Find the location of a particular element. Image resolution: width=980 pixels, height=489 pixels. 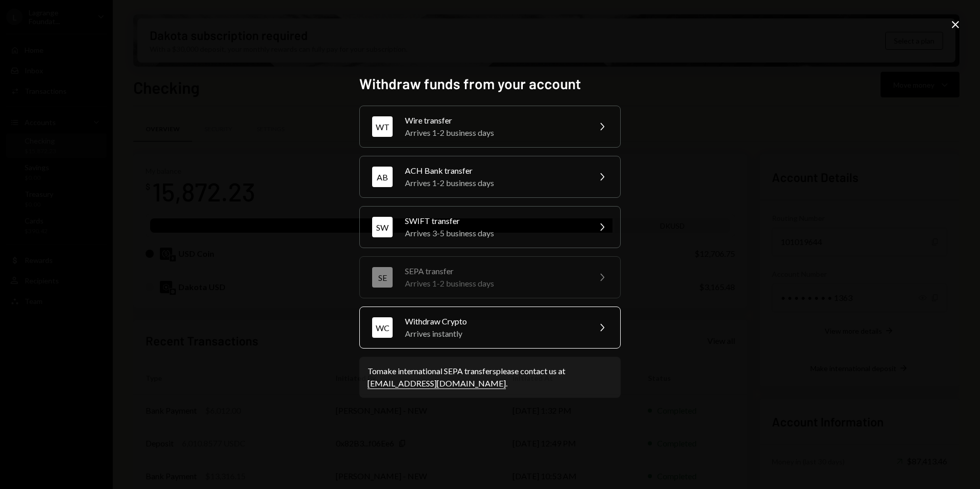

div: SWIFT transfer is located at coordinates (494, 221).